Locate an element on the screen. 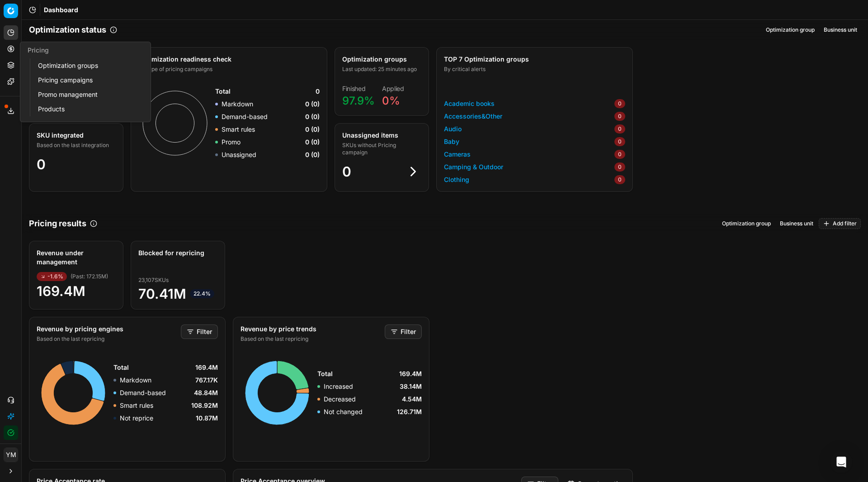 Image resolution: width=868 pixels, height=482 pixels. p: Decreased is located at coordinates (340, 399).